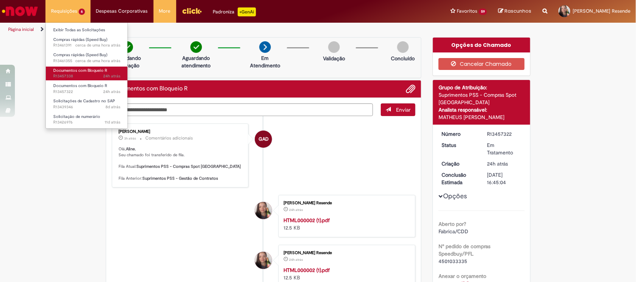 The height and width of the screenshot is (282, 636). Describe the element at coordinates (452, 224) in the screenshot. I see `b: Aberto por?` at that location.